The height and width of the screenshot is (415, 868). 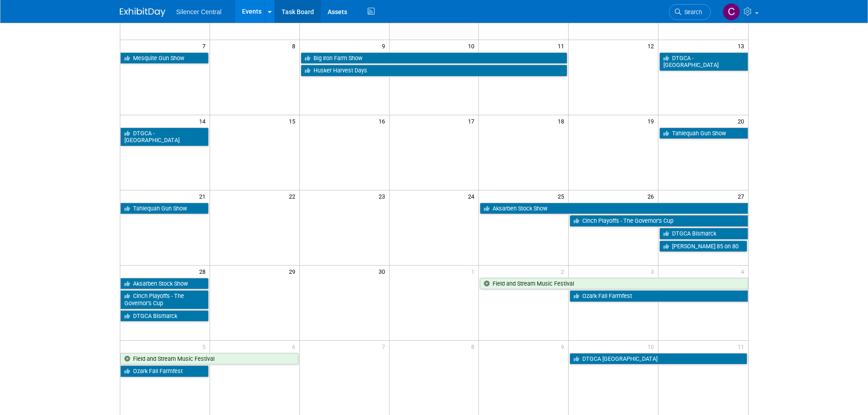 What do you see at coordinates (742, 45) in the screenshot?
I see `span: 13` at bounding box center [742, 45].